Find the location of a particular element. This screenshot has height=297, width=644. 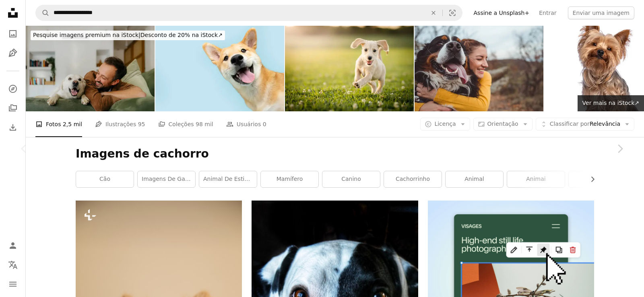

button: Pesquisa visual is located at coordinates (452, 13).